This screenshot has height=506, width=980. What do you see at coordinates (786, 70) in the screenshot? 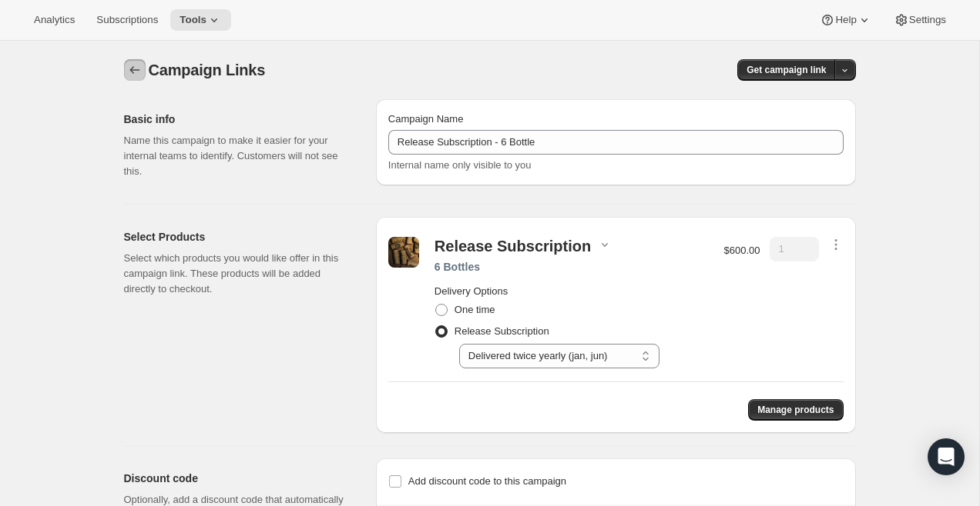
I see `span: Get campaign link` at bounding box center [786, 70].